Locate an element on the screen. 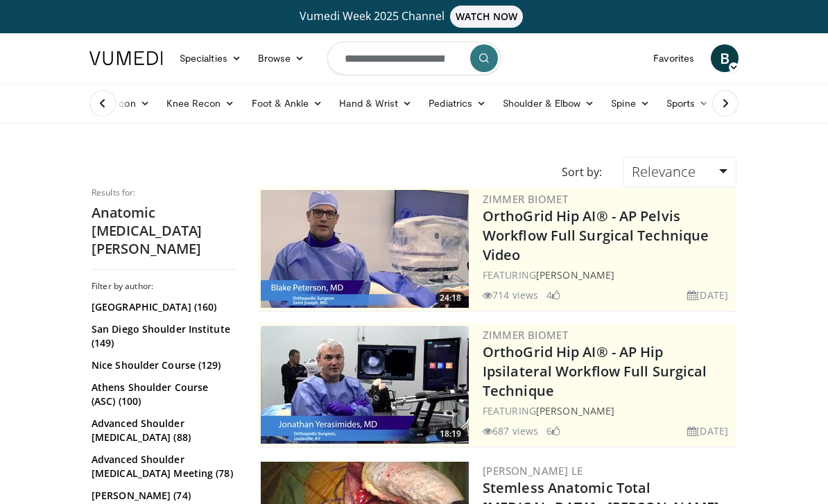  h3: Filter by author: is located at coordinates (164, 286).